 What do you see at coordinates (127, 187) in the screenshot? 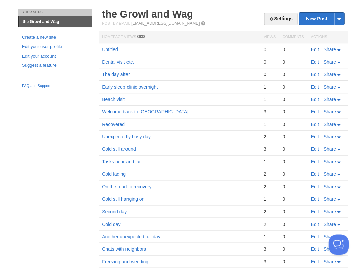
I see `a: On the road to recovery` at bounding box center [127, 187].